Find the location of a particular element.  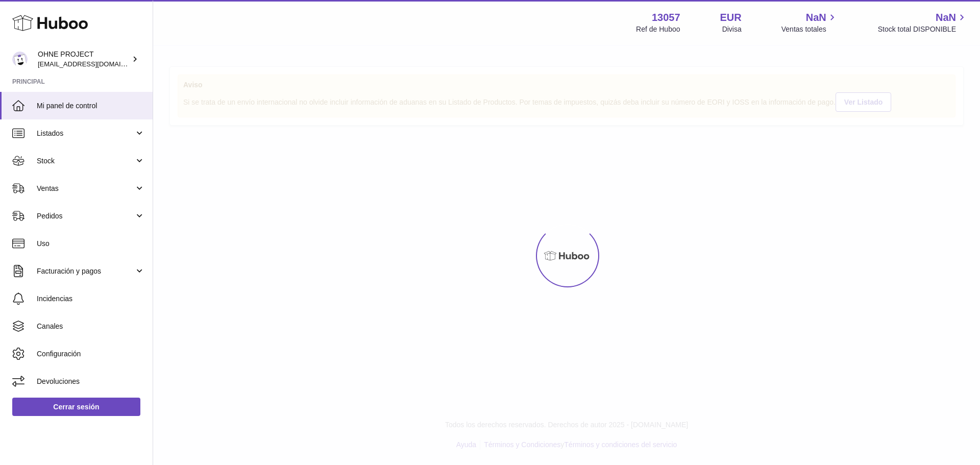

div: OHNE PROJECT is located at coordinates (83, 59).